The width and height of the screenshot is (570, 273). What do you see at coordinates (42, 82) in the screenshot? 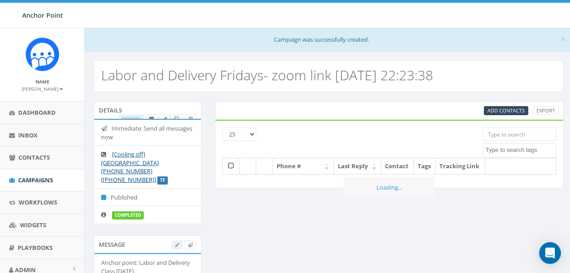
I see `small: Name` at bounding box center [42, 82].